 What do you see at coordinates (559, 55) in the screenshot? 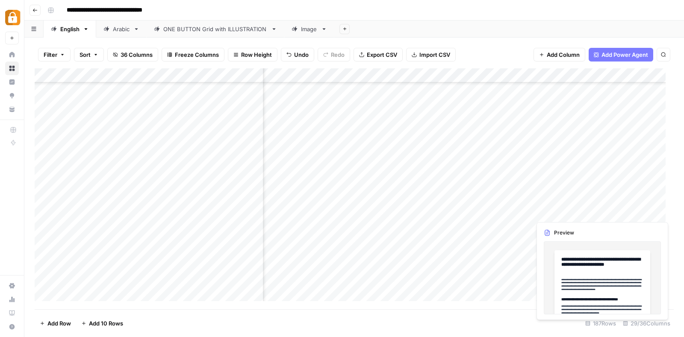
I see `button: Add Column` at bounding box center [559, 55].